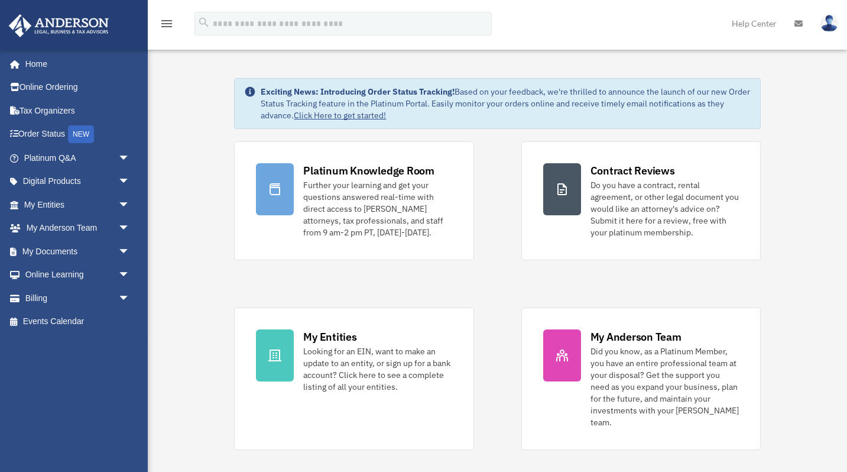 This screenshot has width=847, height=472. I want to click on a: Contract Reviews Do you have a contract, rental agreement, or other legal document you would like..., so click(641, 200).